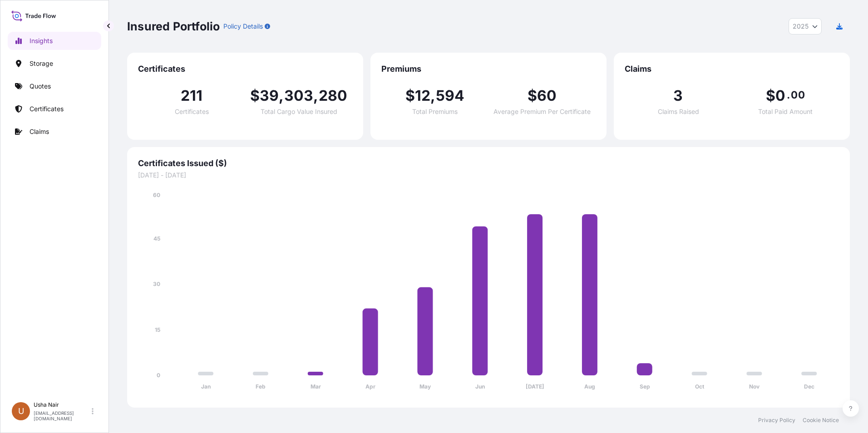 This screenshot has height=433, width=868. I want to click on button: Year Selector, so click(805, 27).